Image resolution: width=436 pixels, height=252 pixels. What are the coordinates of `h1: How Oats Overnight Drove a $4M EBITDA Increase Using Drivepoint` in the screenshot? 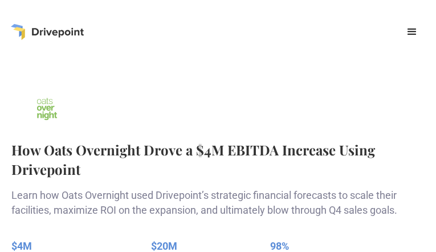 It's located at (218, 159).